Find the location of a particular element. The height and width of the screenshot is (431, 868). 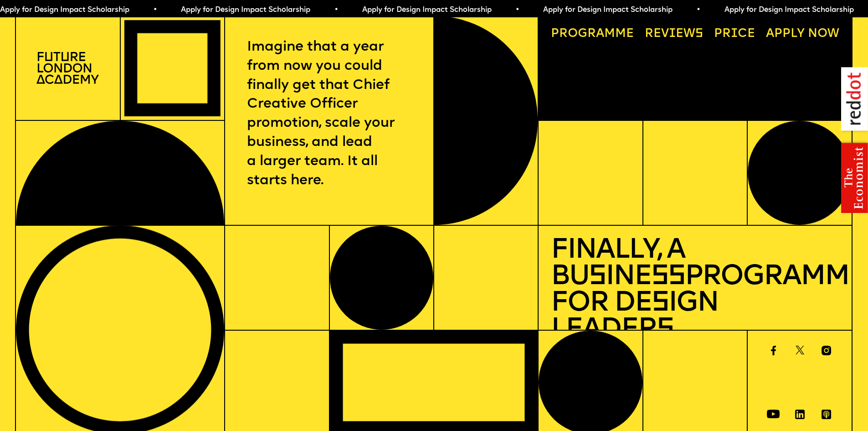

h1: Finally, a Bu ine Programme for De ign Leader is located at coordinates (695, 290).